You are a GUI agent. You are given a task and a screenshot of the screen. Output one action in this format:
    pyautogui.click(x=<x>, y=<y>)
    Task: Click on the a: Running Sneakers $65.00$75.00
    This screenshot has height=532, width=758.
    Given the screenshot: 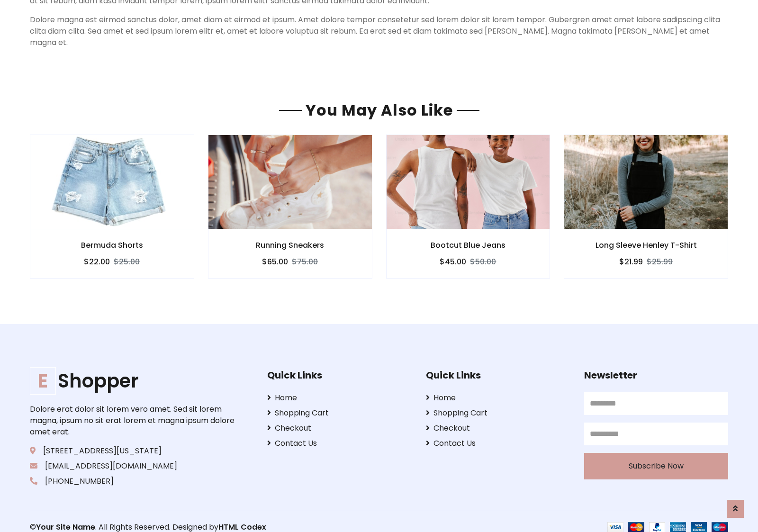 What is the action you would take?
    pyautogui.click(x=290, y=206)
    